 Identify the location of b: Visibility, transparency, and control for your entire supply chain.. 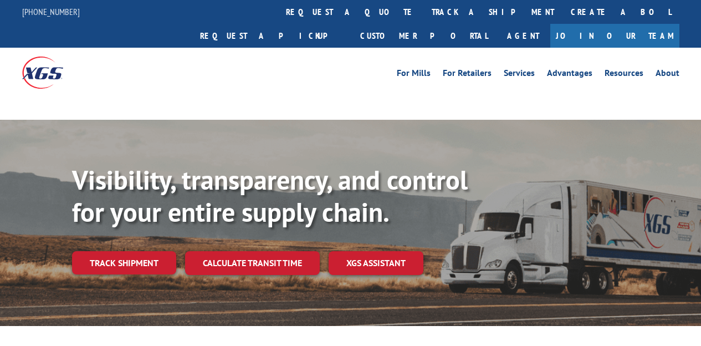
(270, 196).